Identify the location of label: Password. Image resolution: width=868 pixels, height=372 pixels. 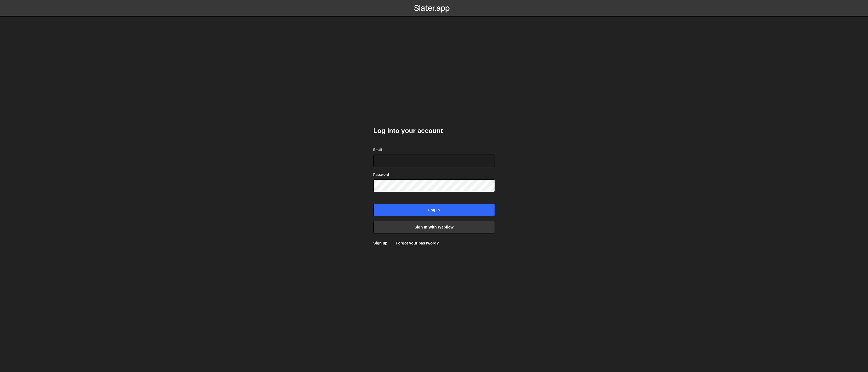
(382, 174).